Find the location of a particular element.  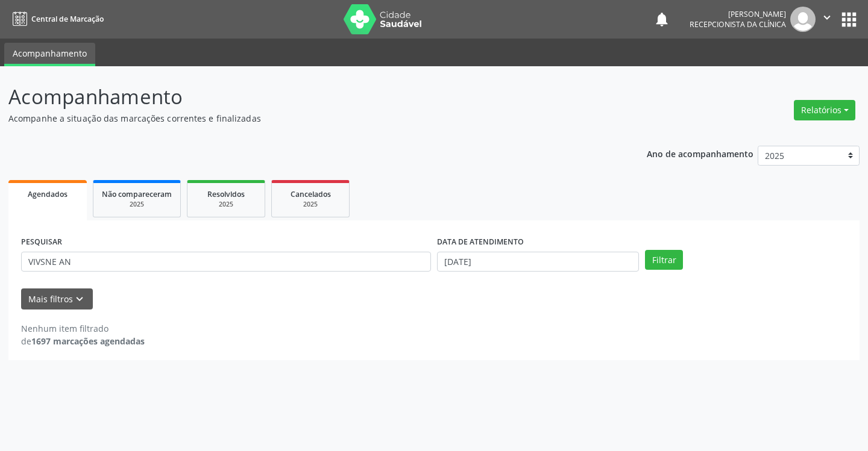

span: Agendados is located at coordinates (48, 194).